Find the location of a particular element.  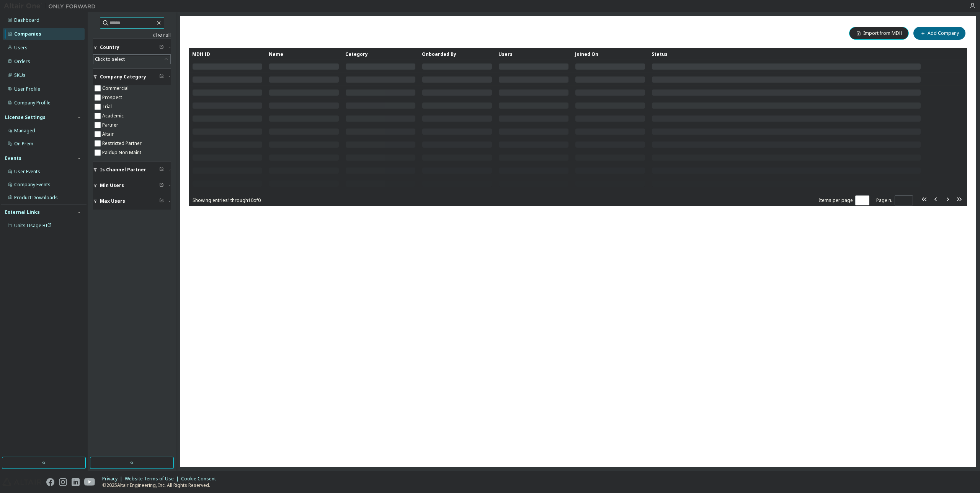

div: Events is located at coordinates (13, 158).